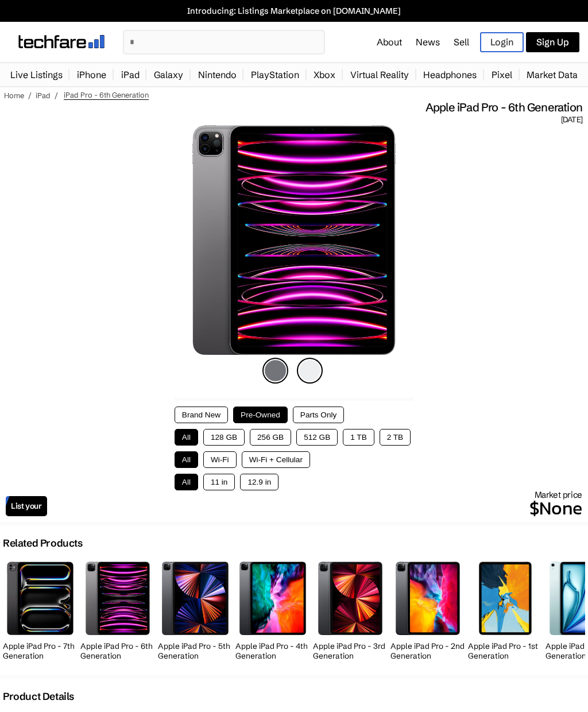 The height and width of the screenshot is (712, 588). What do you see at coordinates (43, 543) in the screenshot?
I see `h2: Related Products` at bounding box center [43, 543].